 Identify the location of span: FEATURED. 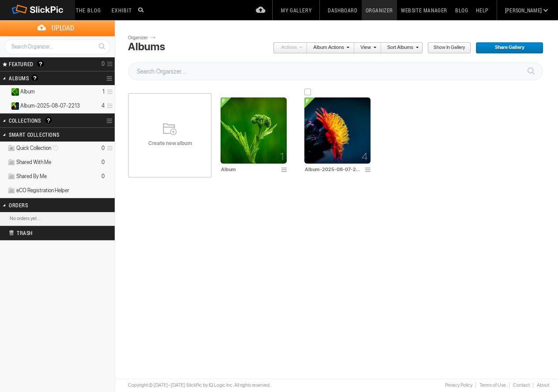
(20, 64).